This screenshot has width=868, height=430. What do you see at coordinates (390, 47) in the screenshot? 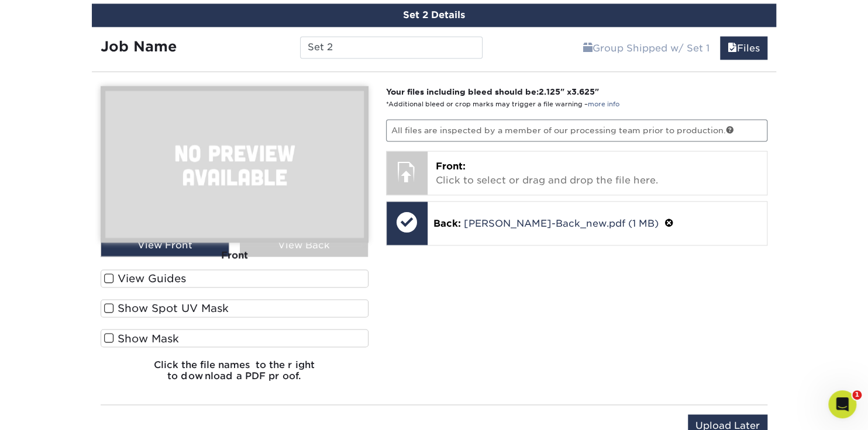
I see `input: Enter a job name` at bounding box center [390, 47].